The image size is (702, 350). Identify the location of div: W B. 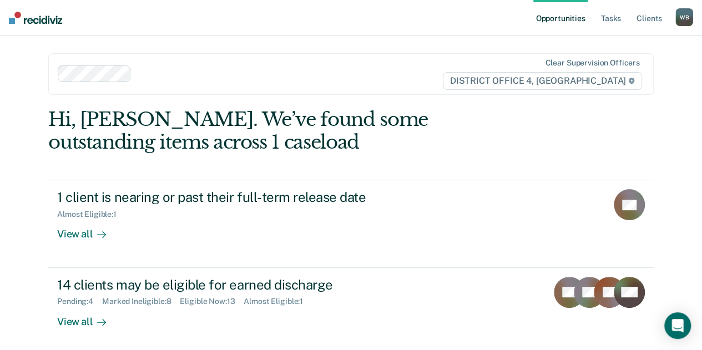
(684, 17).